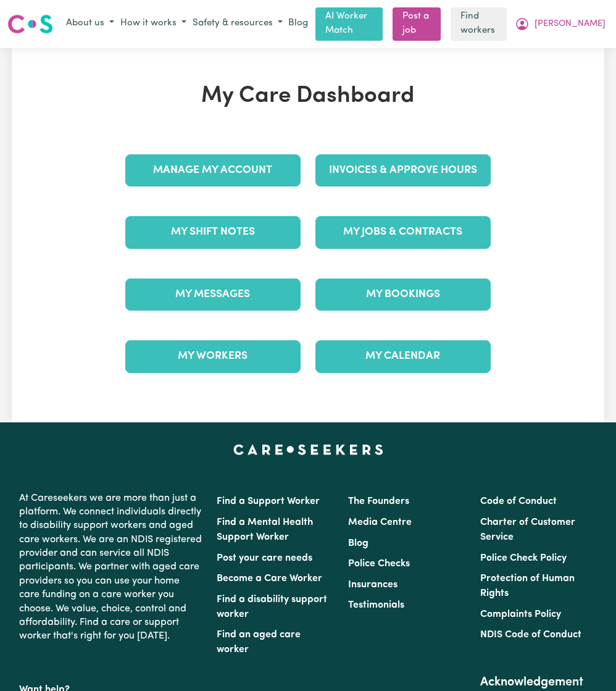 Image resolution: width=616 pixels, height=691 pixels. What do you see at coordinates (478, 24) in the screenshot?
I see `a: Find workers` at bounding box center [478, 24].